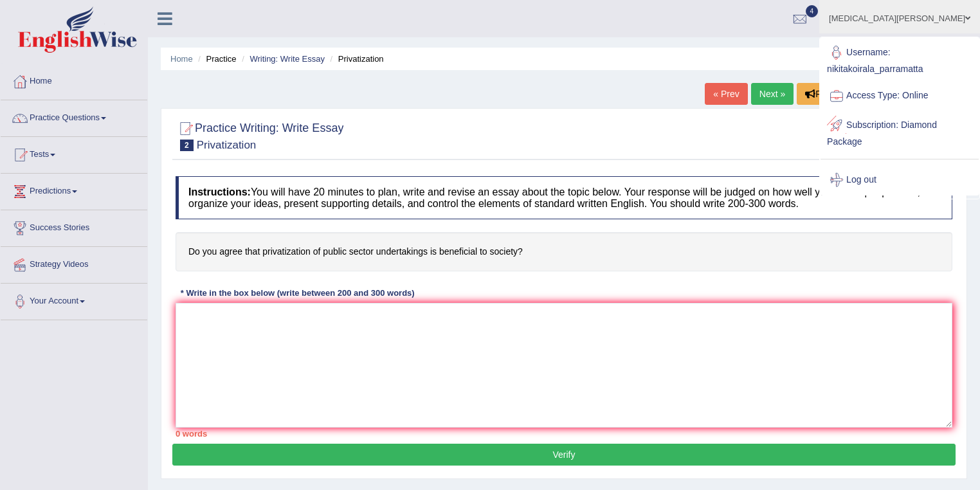  I want to click on a: Subscription: Diamond Package, so click(900, 132).